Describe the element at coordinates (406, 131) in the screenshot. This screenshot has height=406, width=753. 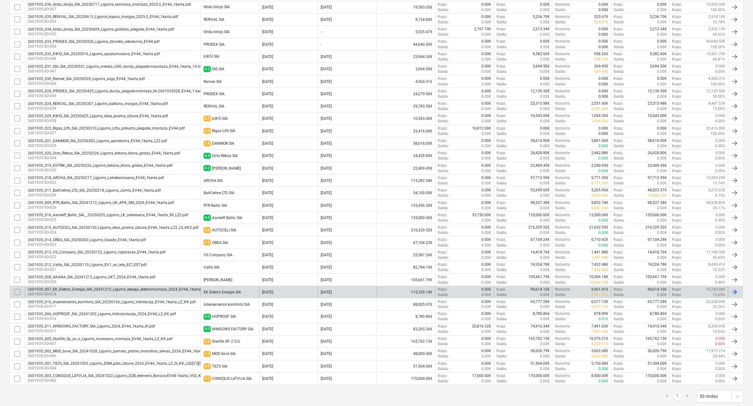
I see `div: 22,416.00€` at that location.